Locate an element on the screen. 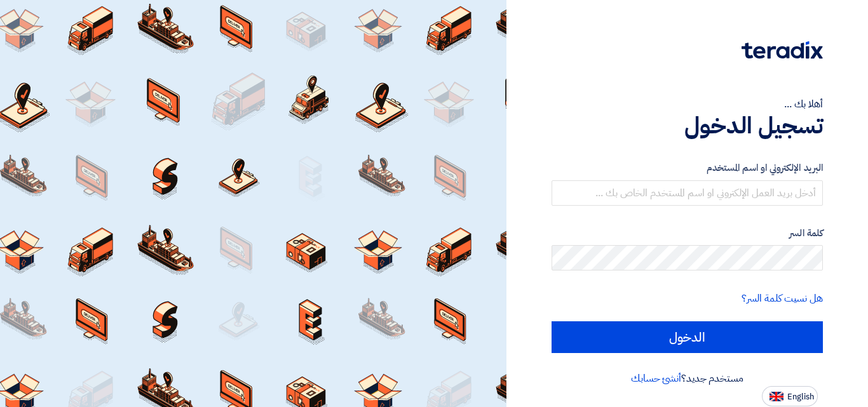 The image size is (868, 407). input: أدخل بريد العمل الإلكتروني او اسم المستخدم الخاص بك ... is located at coordinates (687, 193).